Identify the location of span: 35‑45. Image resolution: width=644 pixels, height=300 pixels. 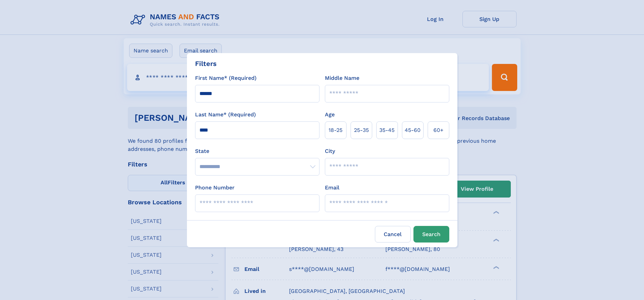
(387, 130).